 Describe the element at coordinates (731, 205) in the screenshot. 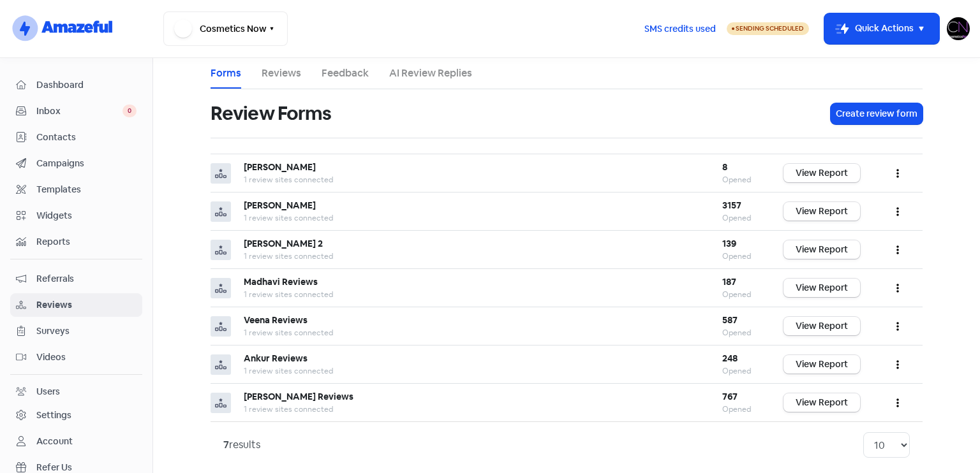

I see `b: 3157` at that location.